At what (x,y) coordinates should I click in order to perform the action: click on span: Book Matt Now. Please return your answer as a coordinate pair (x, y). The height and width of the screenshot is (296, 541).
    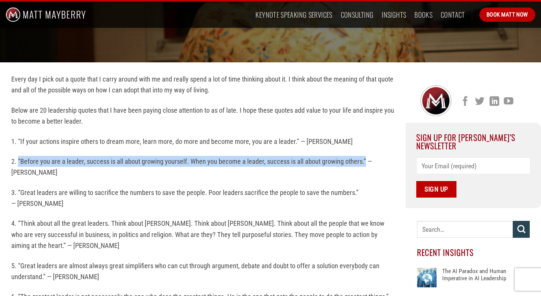
    Looking at the image, I should click on (507, 15).